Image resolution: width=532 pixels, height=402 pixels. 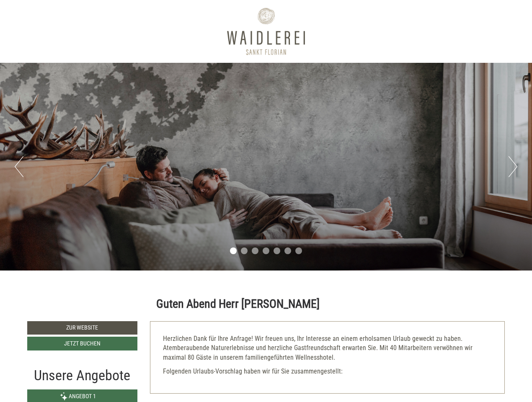 What do you see at coordinates (327, 371) in the screenshot?
I see `p: Folgenden Urlaubs-Vorschlag haben wir für Sie zusammengestellt:` at bounding box center [327, 371].